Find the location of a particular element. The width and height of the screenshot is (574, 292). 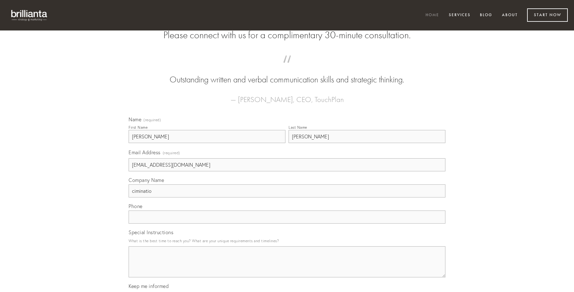

img: brillianta - research, strategy, marketing is located at coordinates (29, 15).